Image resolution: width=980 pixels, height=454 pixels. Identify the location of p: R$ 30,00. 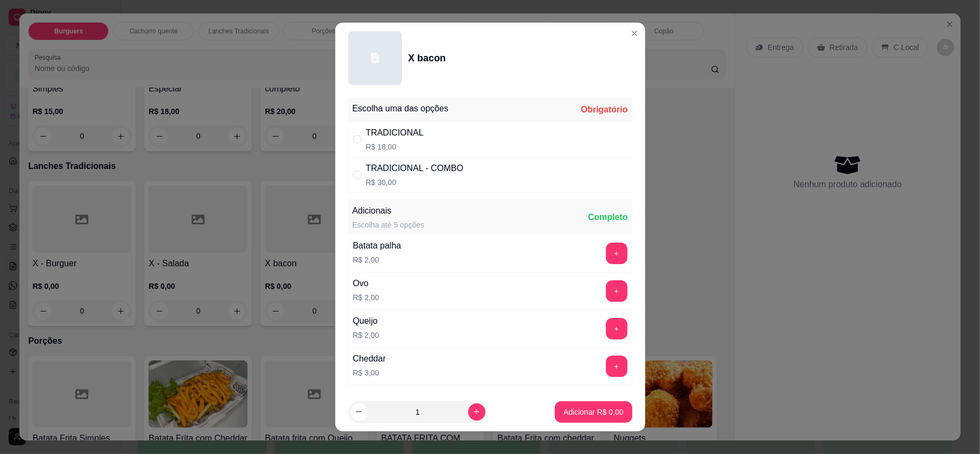
(415, 182).